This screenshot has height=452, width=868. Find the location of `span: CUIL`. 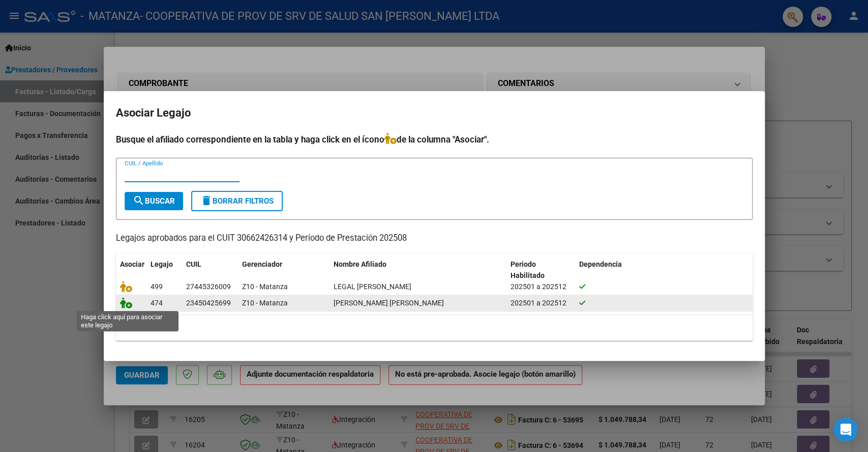

span: CUIL is located at coordinates (193, 264).